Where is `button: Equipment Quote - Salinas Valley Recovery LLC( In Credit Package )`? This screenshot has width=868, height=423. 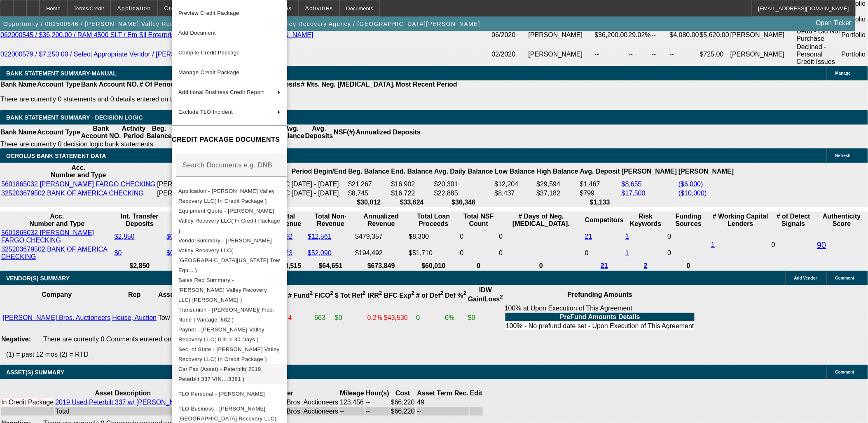 button: Equipment Quote - Salinas Valley Recovery LLC( In Credit Package ) is located at coordinates (230, 221).